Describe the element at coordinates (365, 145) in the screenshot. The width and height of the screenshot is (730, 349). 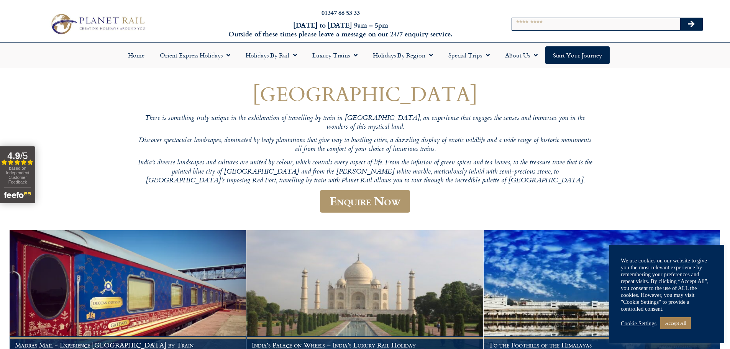
I see `p: Discover spectacular landscapes, dominated by leafy plantations that give way to bustling cities,...` at that location.